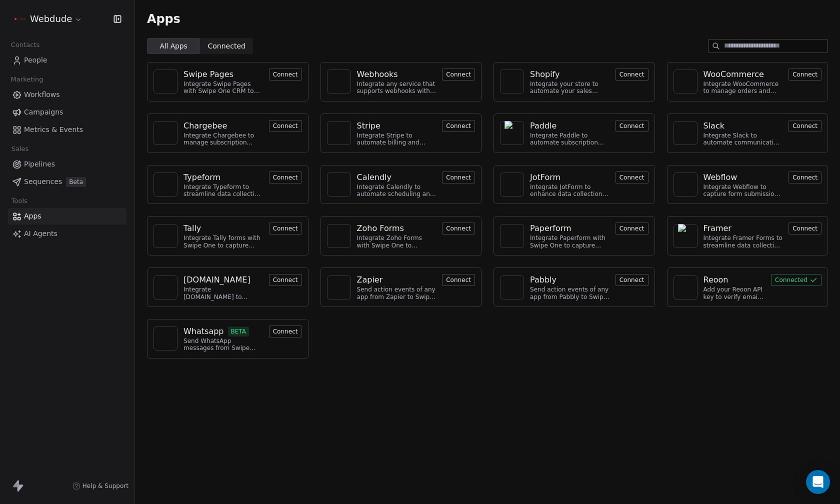  I want to click on div: Calendly, so click(374, 178).